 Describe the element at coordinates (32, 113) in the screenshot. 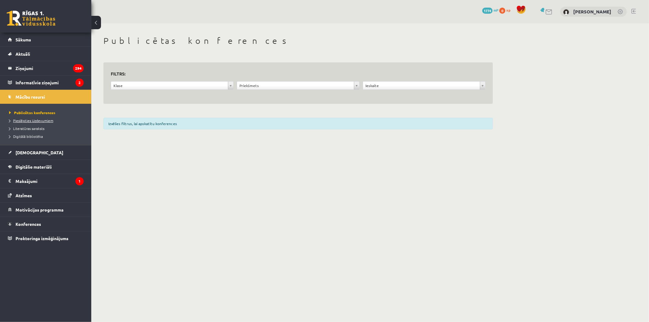

I see `span: Publicētas konferences` at that location.